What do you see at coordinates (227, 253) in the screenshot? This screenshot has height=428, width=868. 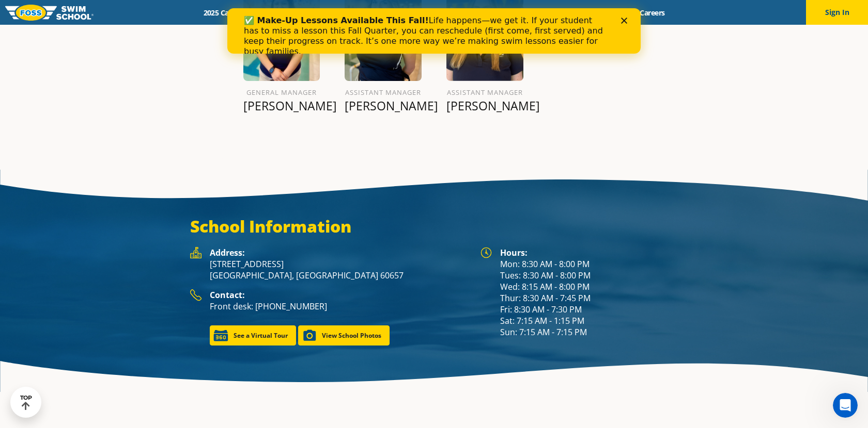 I see `strong: Address:` at bounding box center [227, 253].